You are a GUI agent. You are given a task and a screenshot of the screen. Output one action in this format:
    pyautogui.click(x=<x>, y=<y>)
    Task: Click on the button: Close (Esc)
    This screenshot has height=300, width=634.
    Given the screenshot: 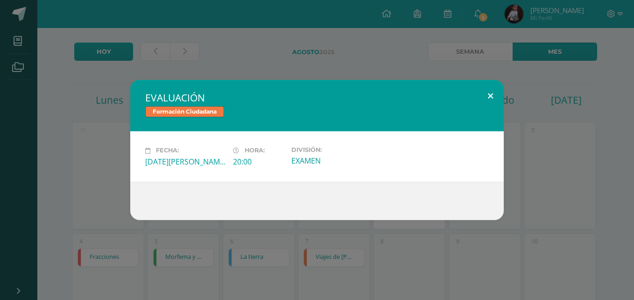 What is the action you would take?
    pyautogui.click(x=490, y=96)
    